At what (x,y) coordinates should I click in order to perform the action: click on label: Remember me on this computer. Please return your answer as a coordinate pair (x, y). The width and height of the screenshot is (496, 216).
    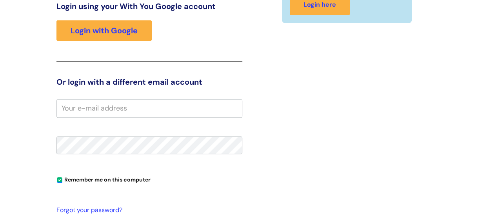
    Looking at the image, I should click on (104, 179).